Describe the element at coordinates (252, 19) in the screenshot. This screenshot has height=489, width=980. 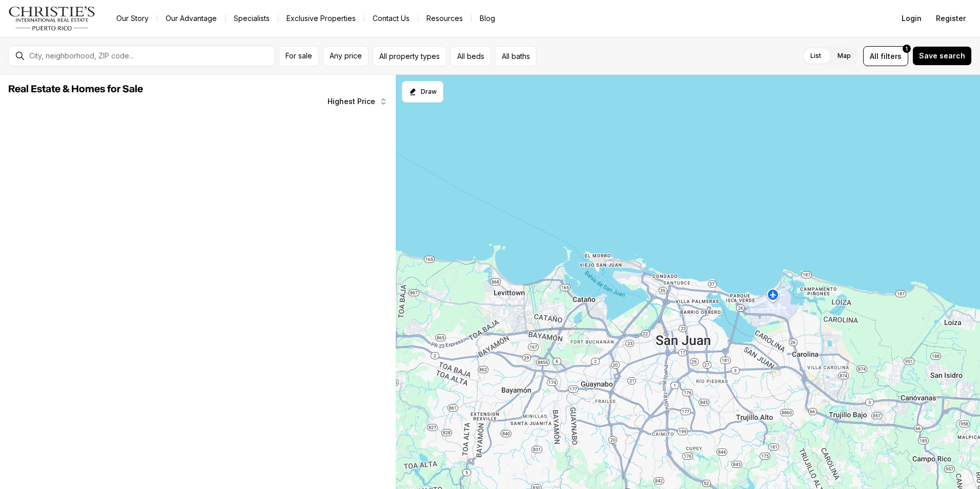
I see `a: Specialists` at that location.